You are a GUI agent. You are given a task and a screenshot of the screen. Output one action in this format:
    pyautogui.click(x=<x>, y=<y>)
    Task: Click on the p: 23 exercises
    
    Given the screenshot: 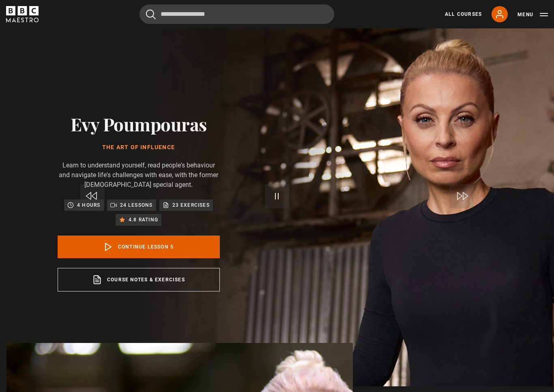 What is the action you would take?
    pyautogui.click(x=191, y=205)
    